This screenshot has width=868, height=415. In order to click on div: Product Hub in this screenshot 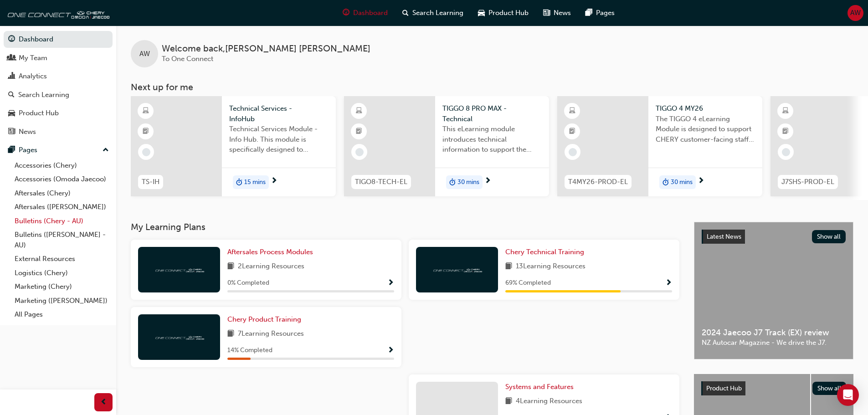, I will do `click(39, 113)`.